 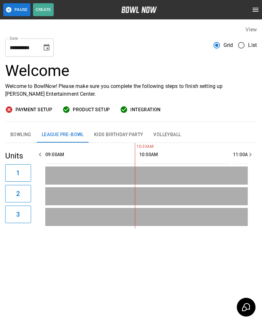 I want to click on h6: 2, so click(x=18, y=194).